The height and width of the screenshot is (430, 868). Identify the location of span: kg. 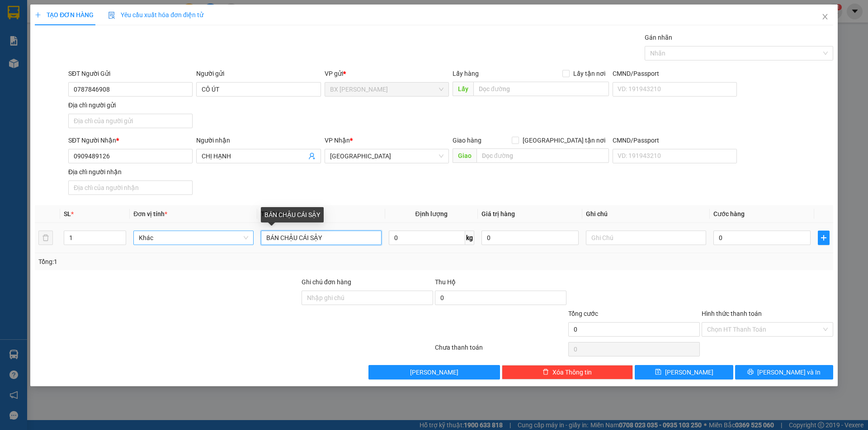
(470, 238).